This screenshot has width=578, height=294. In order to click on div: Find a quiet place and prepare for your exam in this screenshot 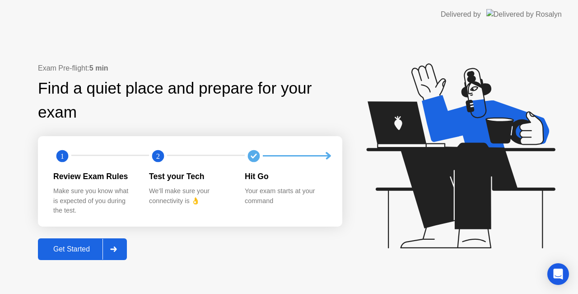, I will do `click(190, 100)`.